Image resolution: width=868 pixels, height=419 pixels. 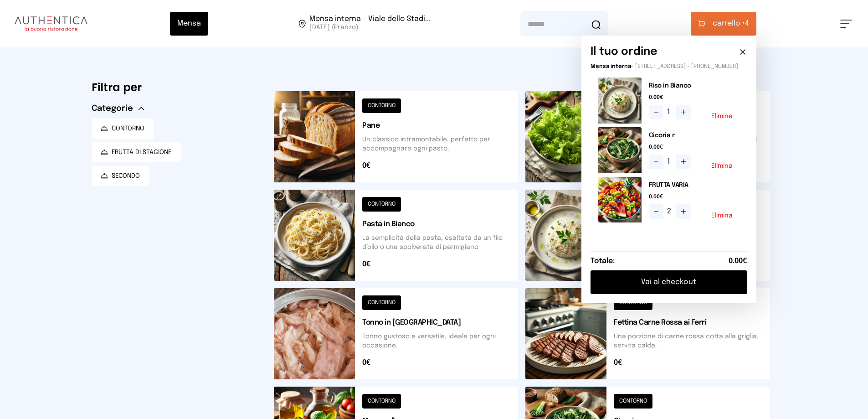 I want to click on span: carrello •, so click(x=729, y=24).